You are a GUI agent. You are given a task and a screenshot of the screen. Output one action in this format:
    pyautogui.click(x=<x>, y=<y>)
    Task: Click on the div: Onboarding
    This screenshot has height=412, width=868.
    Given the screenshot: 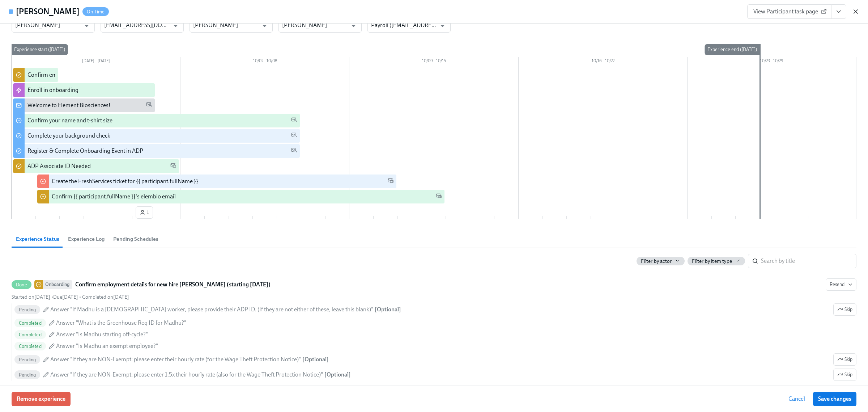 What is the action you would take?
    pyautogui.click(x=58, y=284)
    